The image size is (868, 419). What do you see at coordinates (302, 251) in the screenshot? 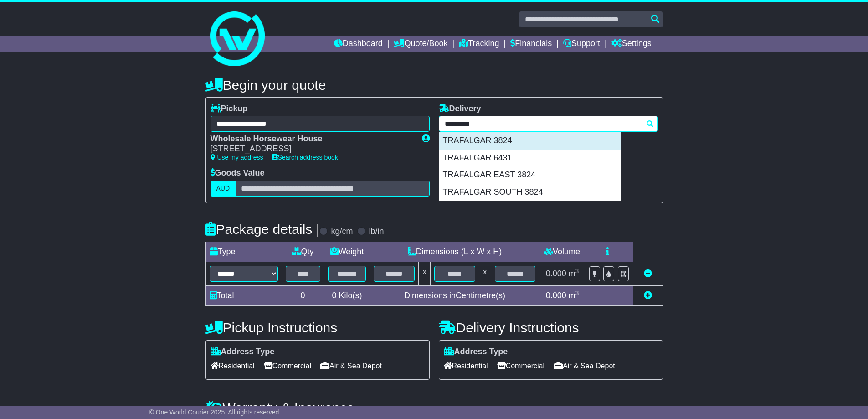
I see `td: Qty` at bounding box center [302, 251].